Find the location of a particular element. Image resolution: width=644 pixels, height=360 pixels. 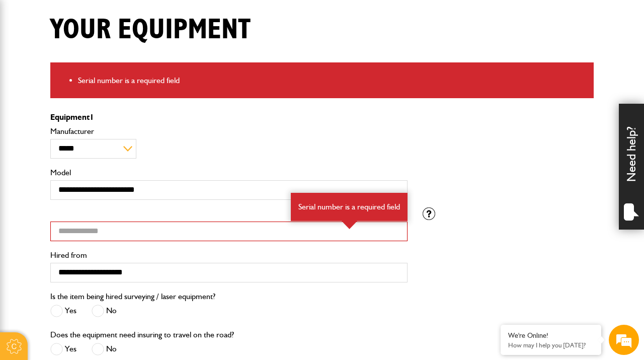

img: error-box-arrow.svg is located at coordinates (349, 225).